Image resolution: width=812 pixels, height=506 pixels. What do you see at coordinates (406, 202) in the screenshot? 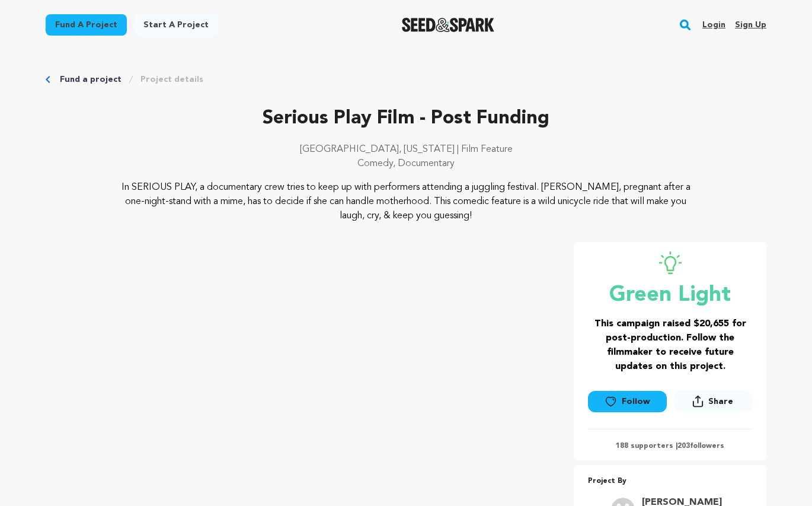
I see `p: In SERIOUS PLAY, a documentary crew tries to keep up with performers attending a juggling festiva...` at bounding box center [406, 202].